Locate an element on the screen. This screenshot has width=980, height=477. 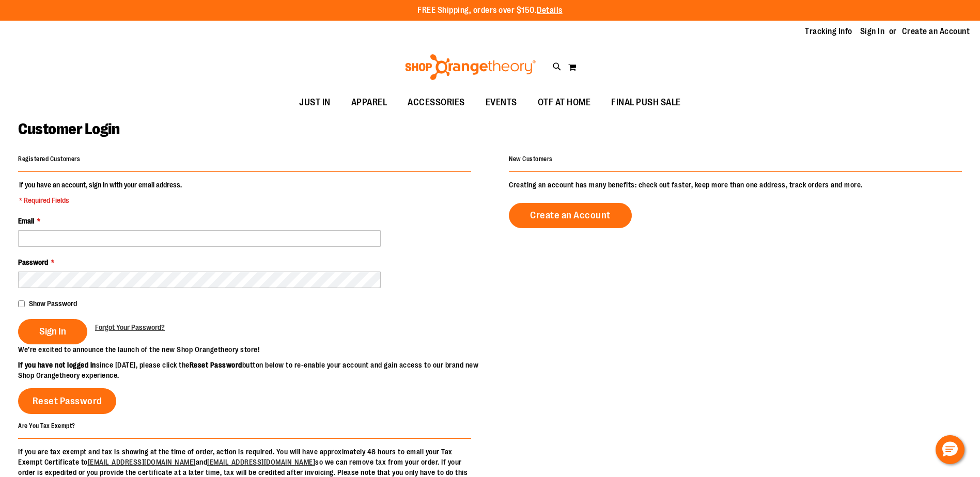
span: APPAREL is located at coordinates (370, 102).